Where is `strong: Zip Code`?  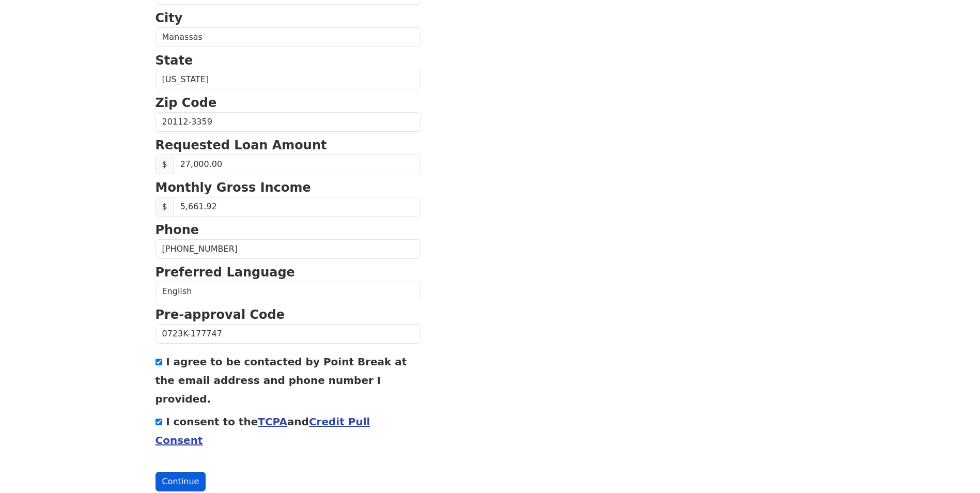 strong: Zip Code is located at coordinates (186, 103).